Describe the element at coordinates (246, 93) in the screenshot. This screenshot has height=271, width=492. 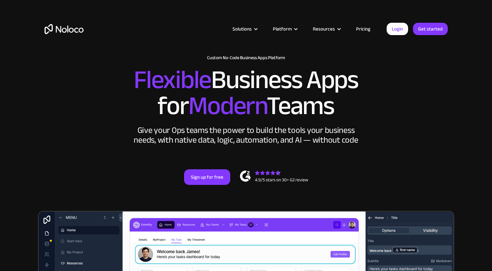
I see `h2: Business Apps for Teams` at that location.